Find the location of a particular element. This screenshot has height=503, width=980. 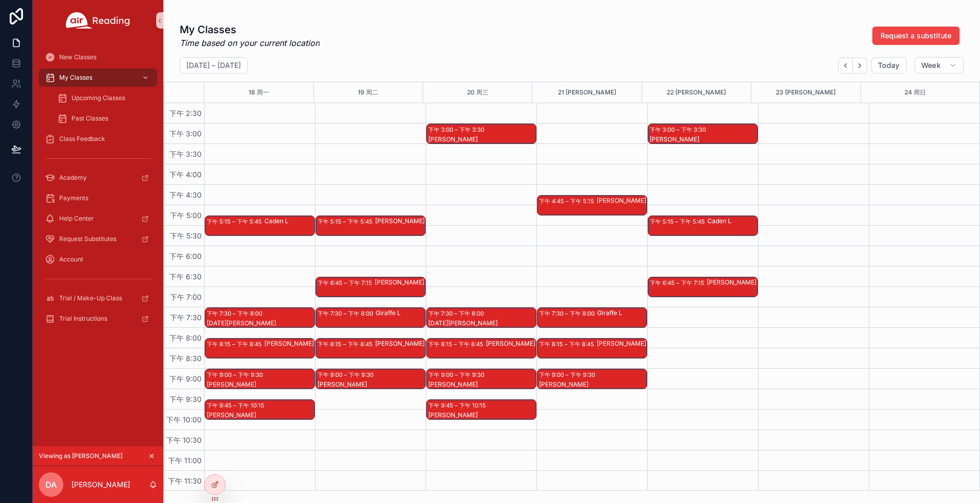

span: Request Substitutes is located at coordinates (88, 239).